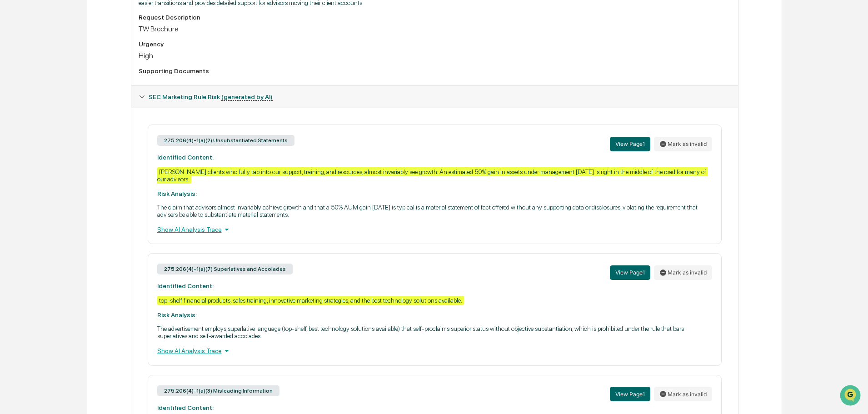 The width and height of the screenshot is (868, 414). What do you see at coordinates (247, 97) in the screenshot?
I see `u: (generated by AI)` at bounding box center [247, 97].